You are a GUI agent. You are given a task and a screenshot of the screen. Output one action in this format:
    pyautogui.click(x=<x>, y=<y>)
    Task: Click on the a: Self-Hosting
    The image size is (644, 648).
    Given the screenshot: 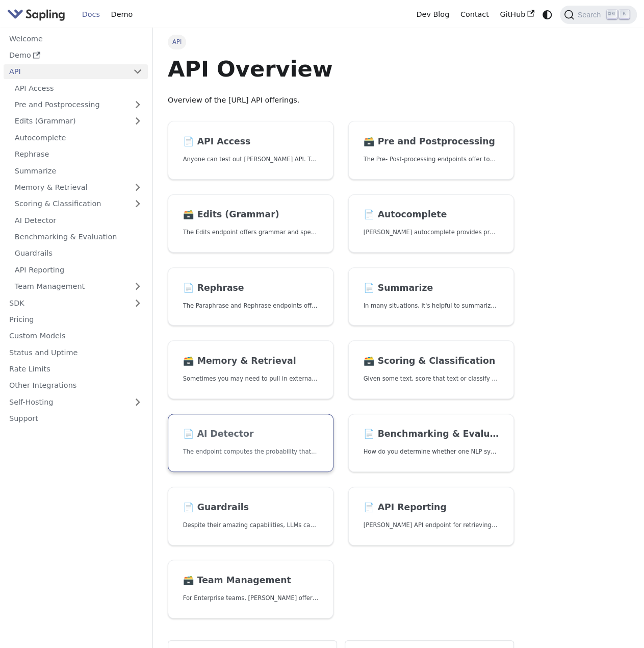 What is the action you would take?
    pyautogui.click(x=75, y=402)
    